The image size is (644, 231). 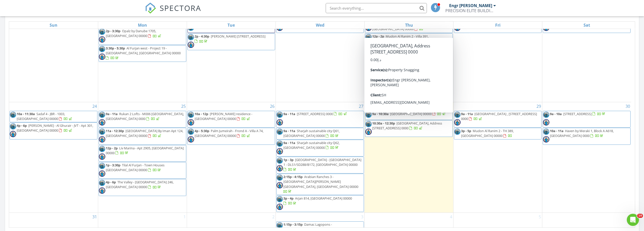 I want to click on a: Go to August 25, 2025, so click(x=183, y=106).